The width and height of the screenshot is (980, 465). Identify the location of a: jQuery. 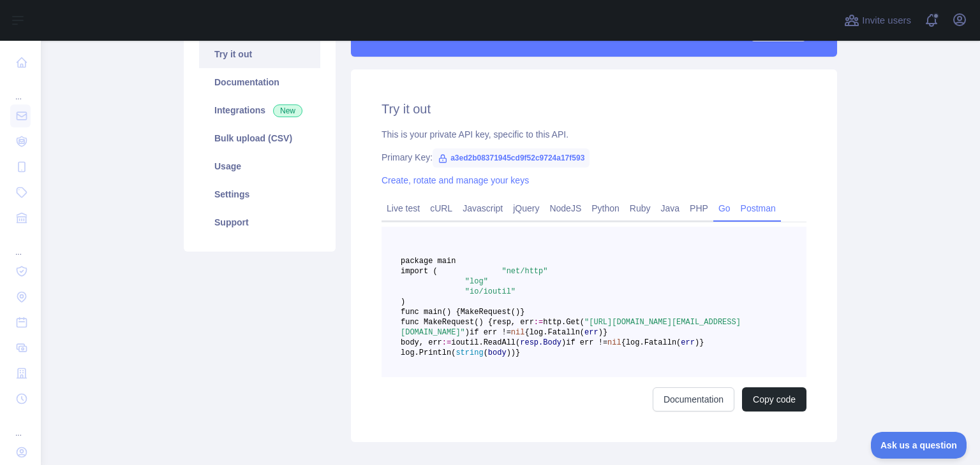
(525, 208).